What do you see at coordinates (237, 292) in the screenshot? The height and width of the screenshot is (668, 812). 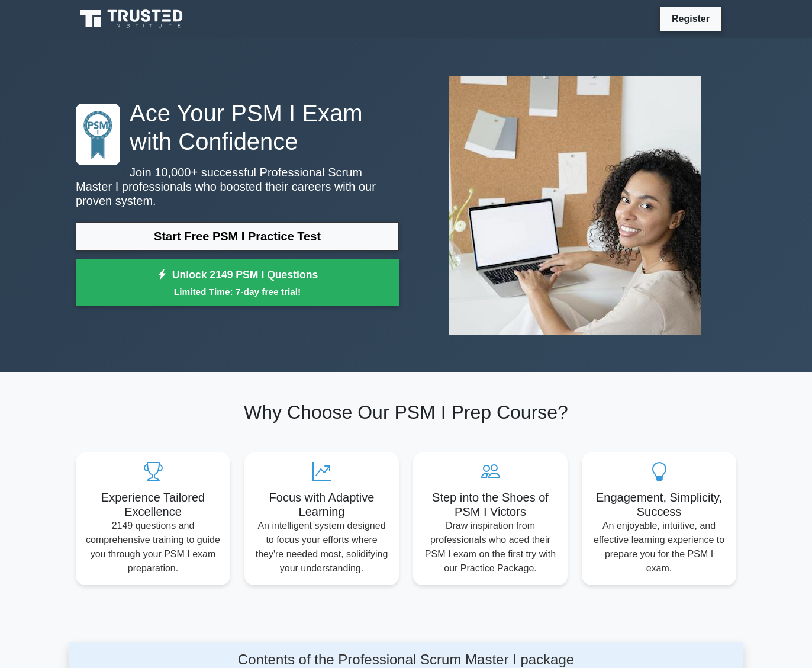 I see `small: Limited Time: 7-day free trial!` at bounding box center [237, 292].